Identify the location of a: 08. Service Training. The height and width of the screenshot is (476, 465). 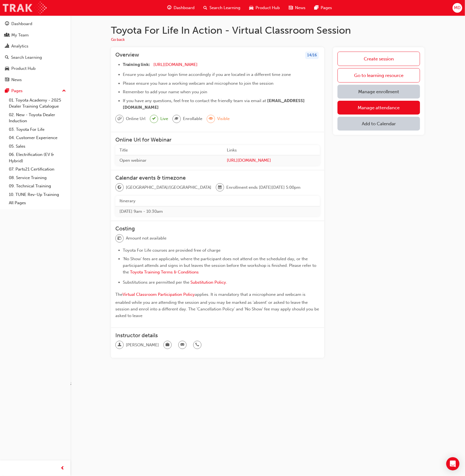
(37, 178).